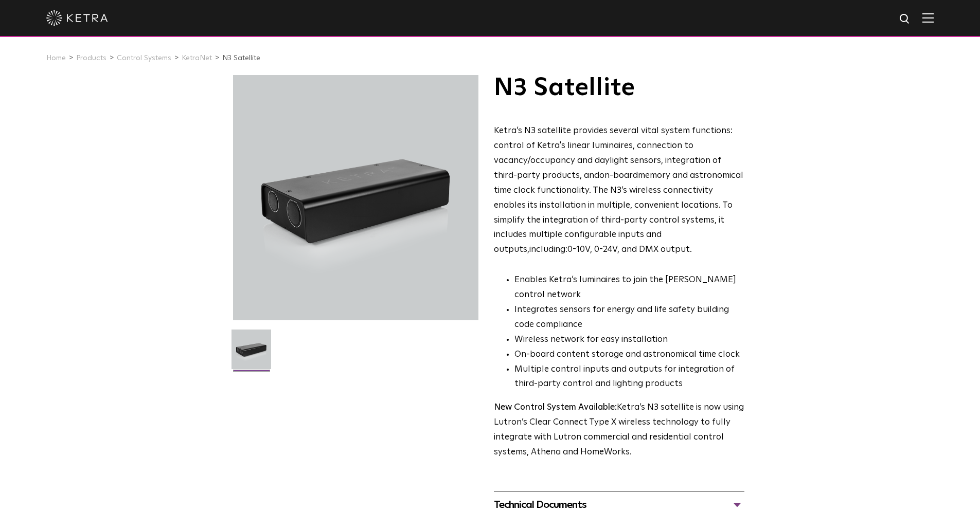 This screenshot has width=980, height=530. I want to click on li: Multiple control inputs and outputs for integration of third-party control and lighting products, so click(630, 377).